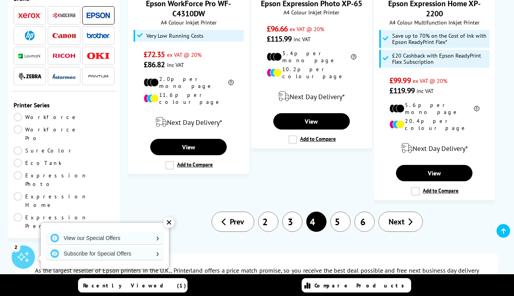 This screenshot has height=296, width=514. What do you see at coordinates (397, 221) in the screenshot?
I see `span: Next` at bounding box center [397, 221].